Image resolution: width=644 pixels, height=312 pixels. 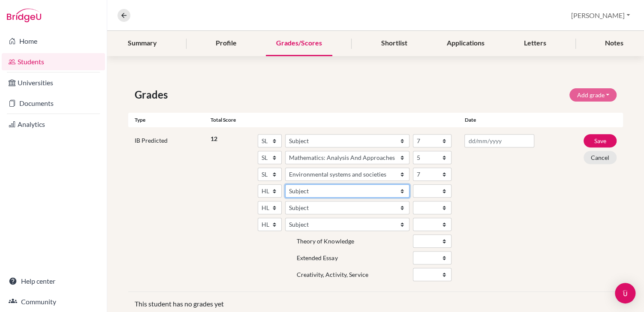 I want to click on div: Total score, so click(x=334, y=120).